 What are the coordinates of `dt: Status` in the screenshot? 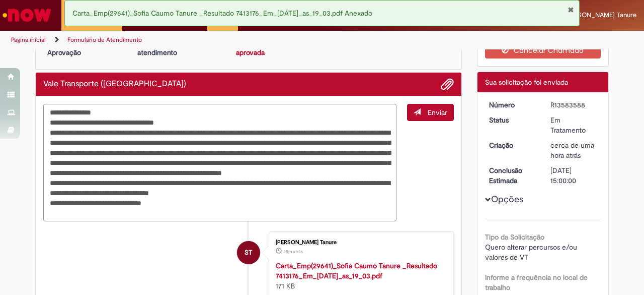 It's located at (512, 120).